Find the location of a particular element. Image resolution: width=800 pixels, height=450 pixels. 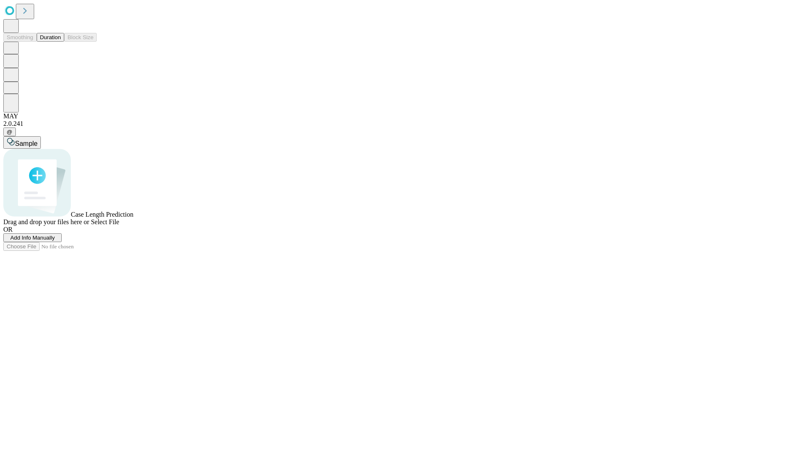

button: Sample is located at coordinates (22, 143).